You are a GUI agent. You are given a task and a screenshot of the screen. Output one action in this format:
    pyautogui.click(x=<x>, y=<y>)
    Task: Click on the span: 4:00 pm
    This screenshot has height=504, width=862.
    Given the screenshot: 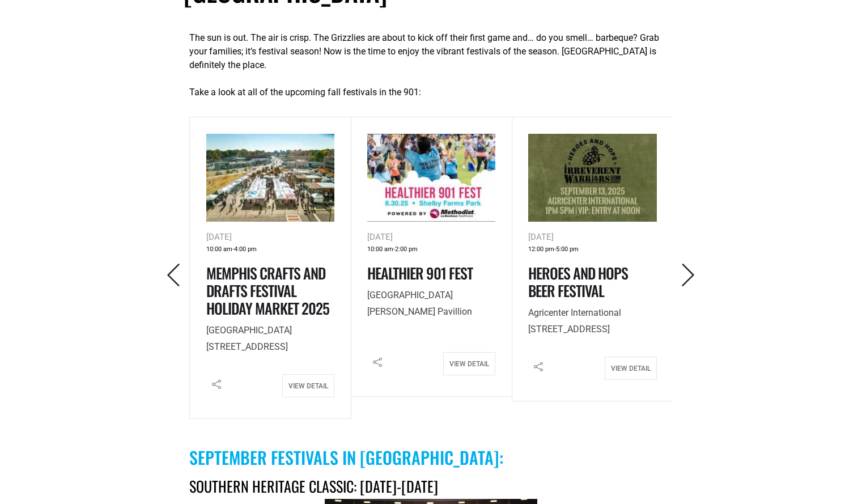 What is the action you would take?
    pyautogui.click(x=245, y=250)
    